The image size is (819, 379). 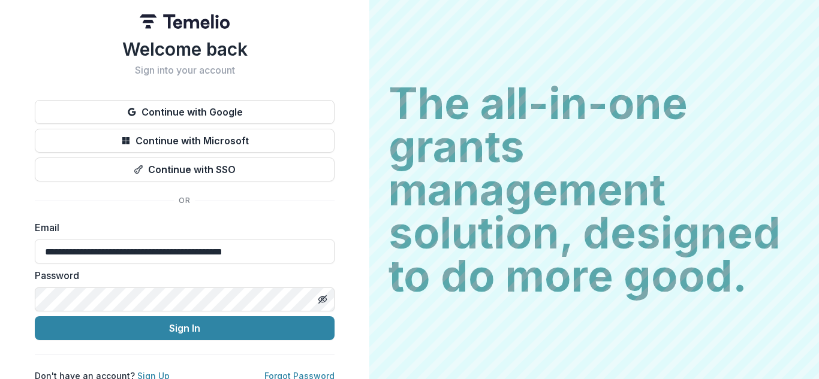 What do you see at coordinates (185, 328) in the screenshot?
I see `button: Sign In` at bounding box center [185, 328].